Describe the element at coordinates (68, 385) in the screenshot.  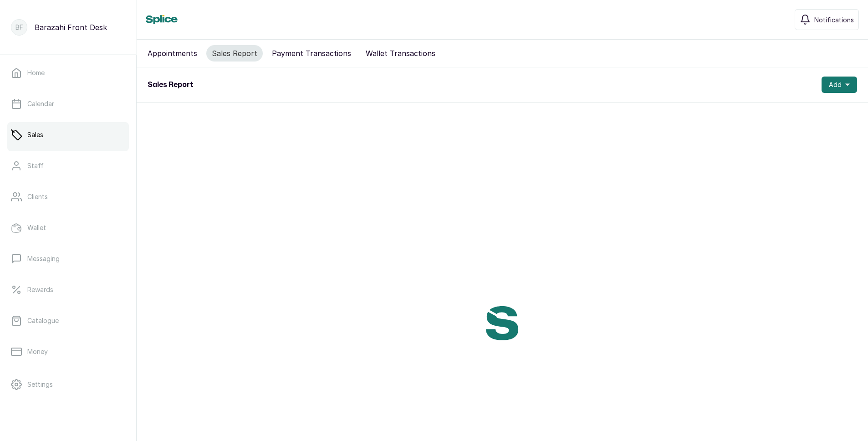
I see `a: Settings` at that location.